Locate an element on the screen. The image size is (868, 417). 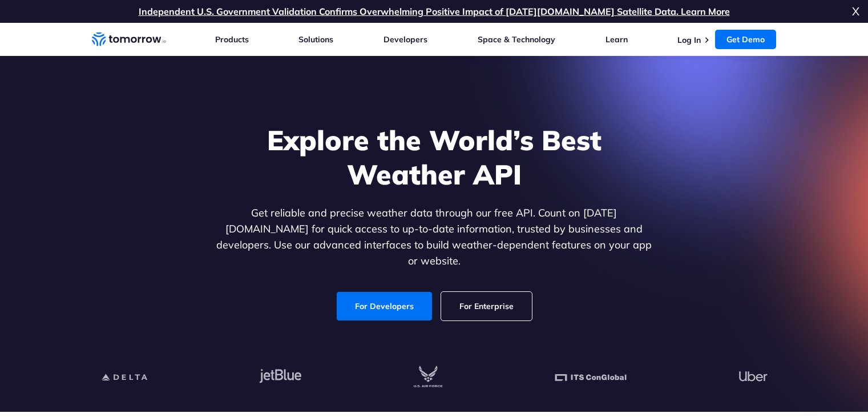
a: Learn is located at coordinates (616, 40).